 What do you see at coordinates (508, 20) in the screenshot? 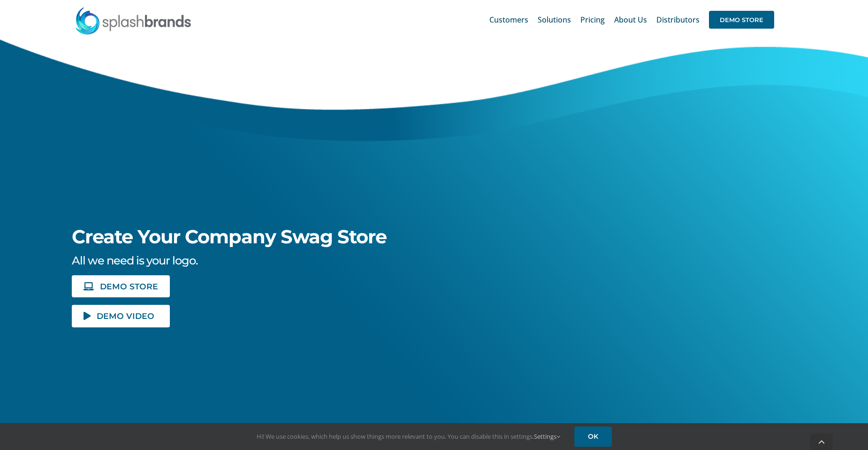
I see `span: Customers` at bounding box center [508, 20].